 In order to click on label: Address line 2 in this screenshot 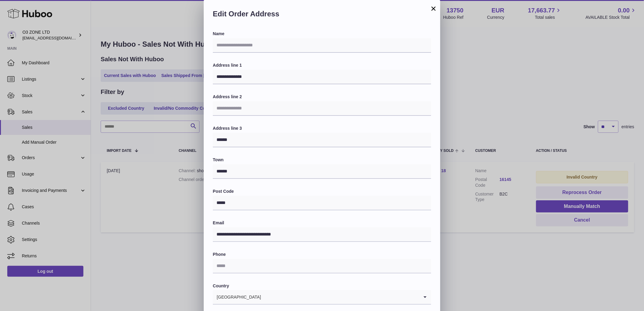, I will do `click(322, 97)`.